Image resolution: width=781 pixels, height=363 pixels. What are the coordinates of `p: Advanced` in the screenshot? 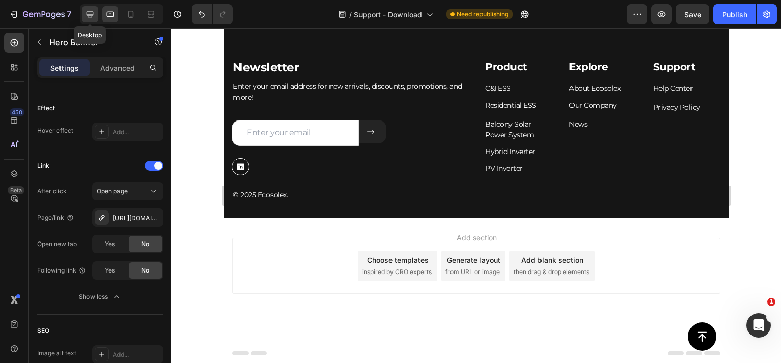 It's located at (117, 68).